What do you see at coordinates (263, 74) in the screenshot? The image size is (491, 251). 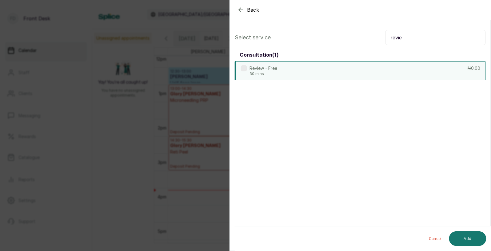 I see `p: 30 mins` at bounding box center [263, 74].